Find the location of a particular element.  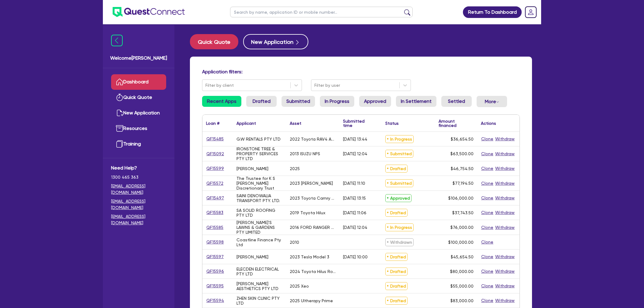

span: $80,000.00 is located at coordinates (462, 272).